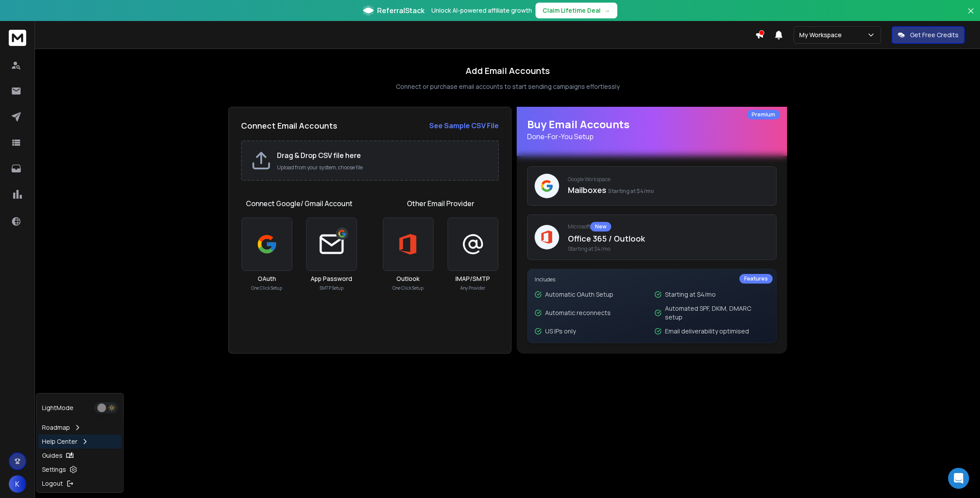 The height and width of the screenshot is (498, 980). Describe the element at coordinates (290, 126) in the screenshot. I see `h2: Connect Email Accounts` at that location.